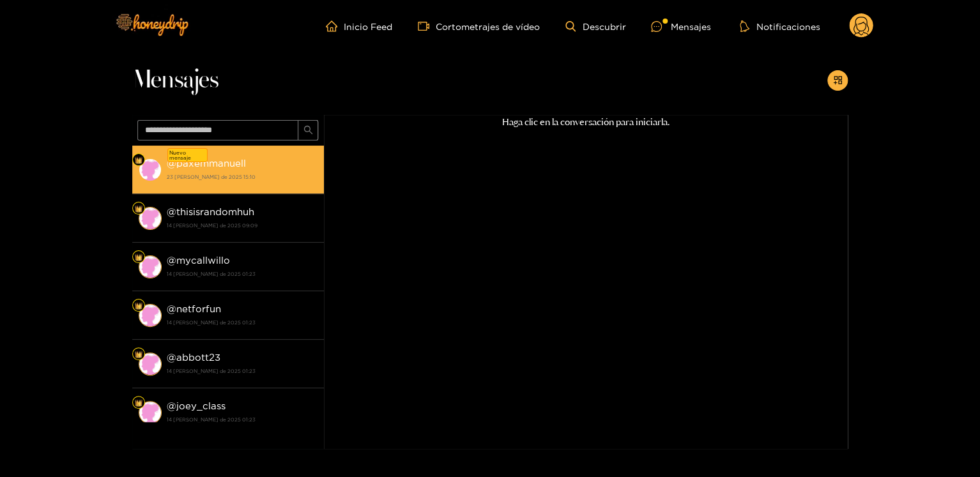  What do you see at coordinates (838, 80) in the screenshot?
I see `span: añadir a la tienda de aplicaciones` at bounding box center [838, 80].